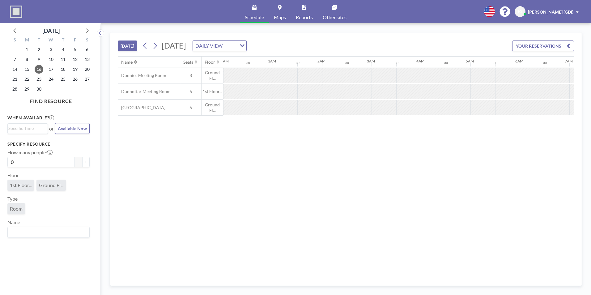  I want to click on button: YOUR RESERVATIONS, so click(543, 46).